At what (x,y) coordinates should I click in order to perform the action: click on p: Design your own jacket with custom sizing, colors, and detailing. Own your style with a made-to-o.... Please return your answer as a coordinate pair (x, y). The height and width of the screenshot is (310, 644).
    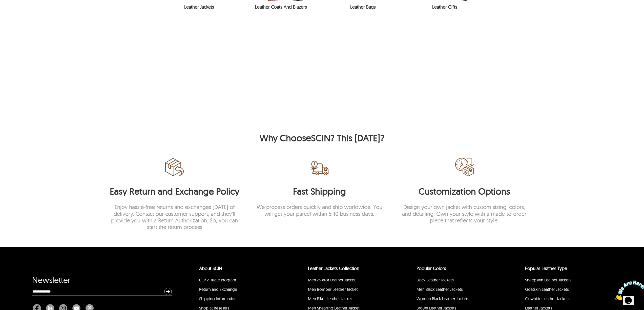
    Looking at the image, I should click on (464, 214).